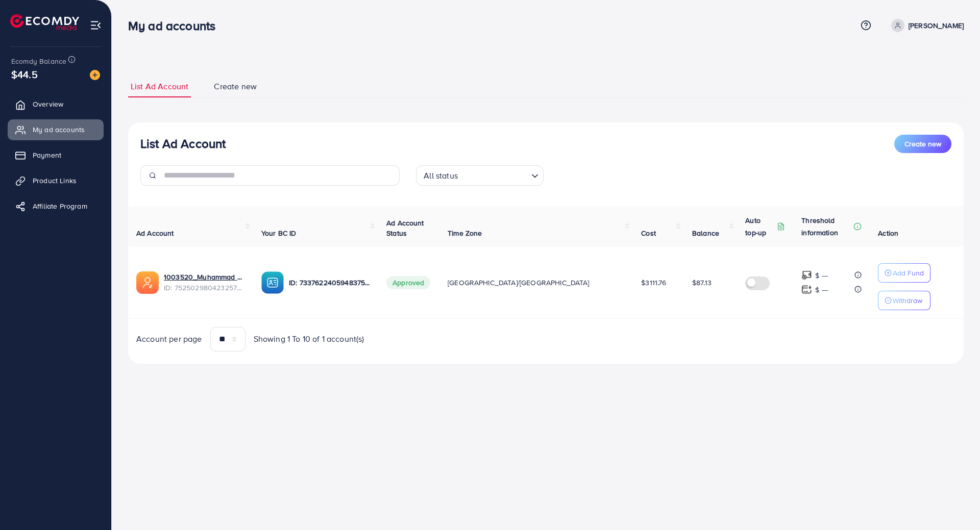 This screenshot has width=980, height=530. Describe the element at coordinates (59, 129) in the screenshot. I see `span: My ad accounts` at that location.